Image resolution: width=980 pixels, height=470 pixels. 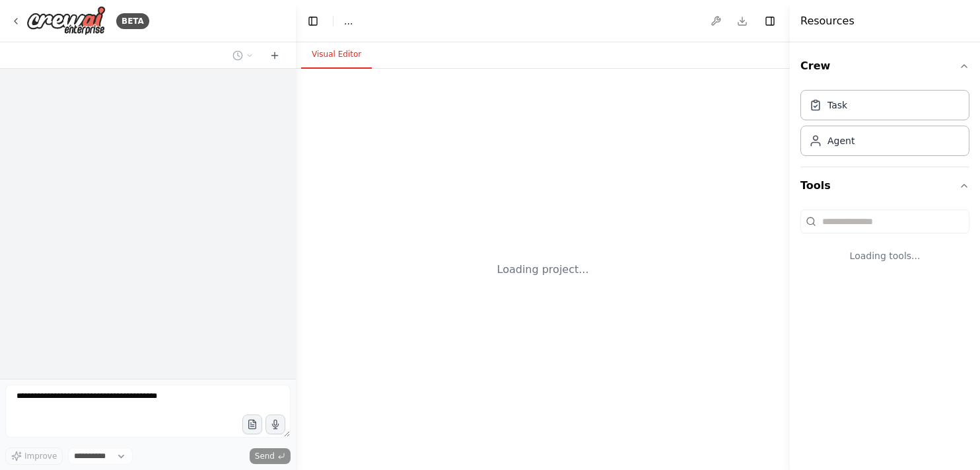 What do you see at coordinates (34, 456) in the screenshot?
I see `button: Improve` at bounding box center [34, 456].